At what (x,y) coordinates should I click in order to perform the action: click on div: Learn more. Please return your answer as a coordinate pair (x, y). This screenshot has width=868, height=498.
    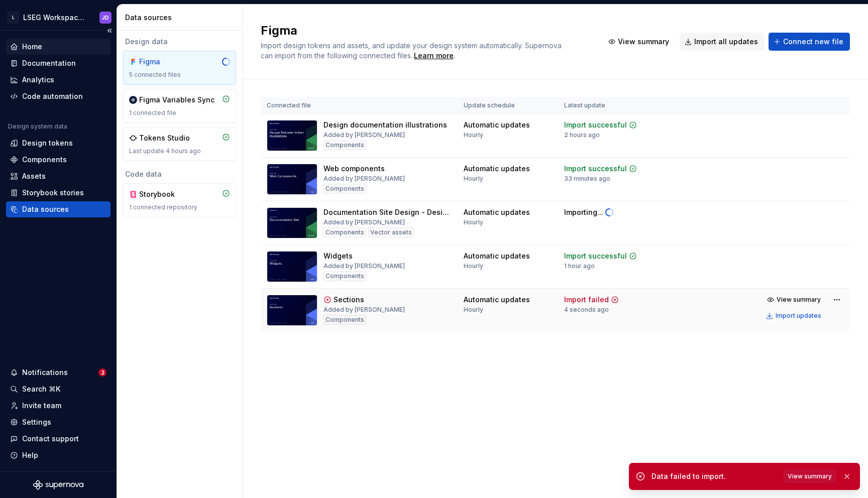
    Looking at the image, I should click on (433, 55).